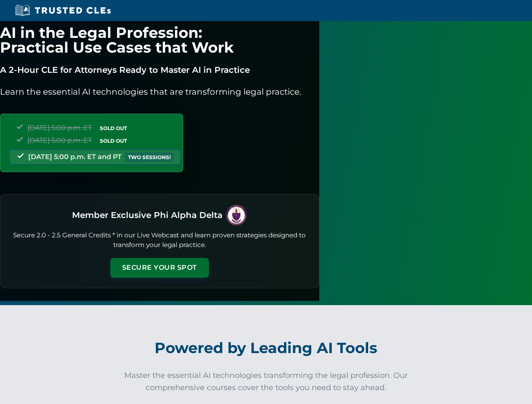  What do you see at coordinates (63, 11) in the screenshot?
I see `img: Trusted CLEs` at bounding box center [63, 11].